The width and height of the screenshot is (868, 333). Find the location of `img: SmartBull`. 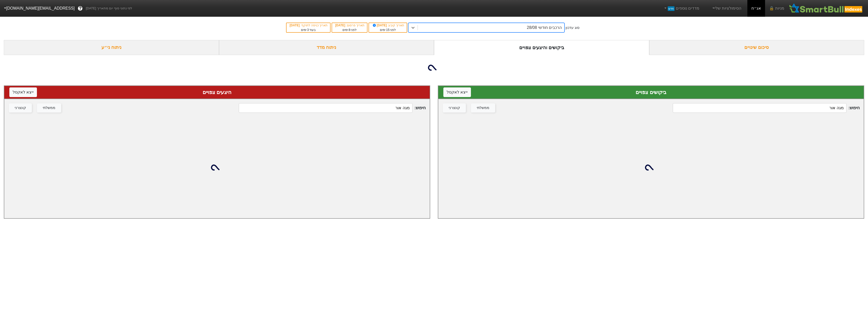

img: SmartBull is located at coordinates (826, 9).